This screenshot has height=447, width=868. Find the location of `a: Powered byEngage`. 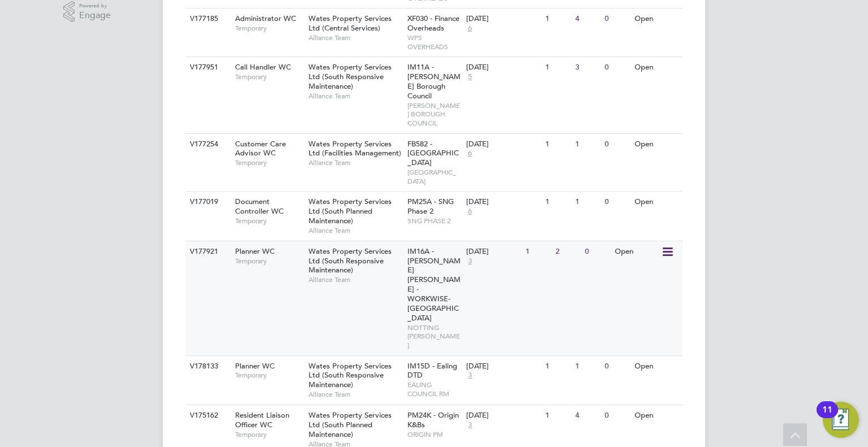

a: Powered byEngage is located at coordinates (87, 11).